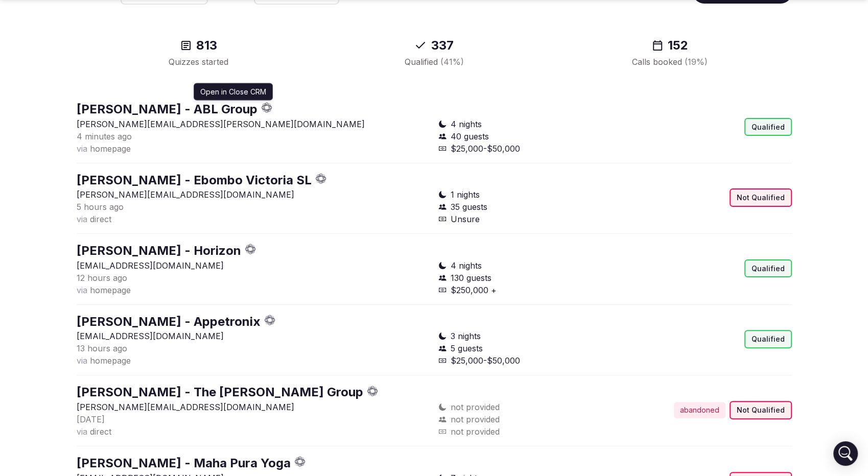 This screenshot has height=476, width=868. Describe the element at coordinates (104, 137) in the screenshot. I see `button: 4 minutes ago` at that location.